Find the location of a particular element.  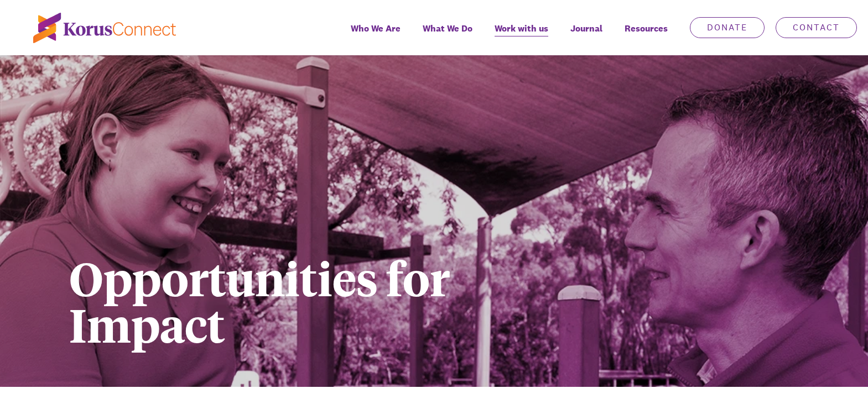

h1: Opportunities for Impact is located at coordinates (341, 301).